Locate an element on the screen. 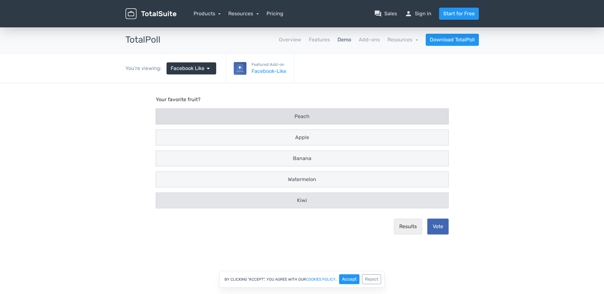  span: Peach is located at coordinates (302, 33).